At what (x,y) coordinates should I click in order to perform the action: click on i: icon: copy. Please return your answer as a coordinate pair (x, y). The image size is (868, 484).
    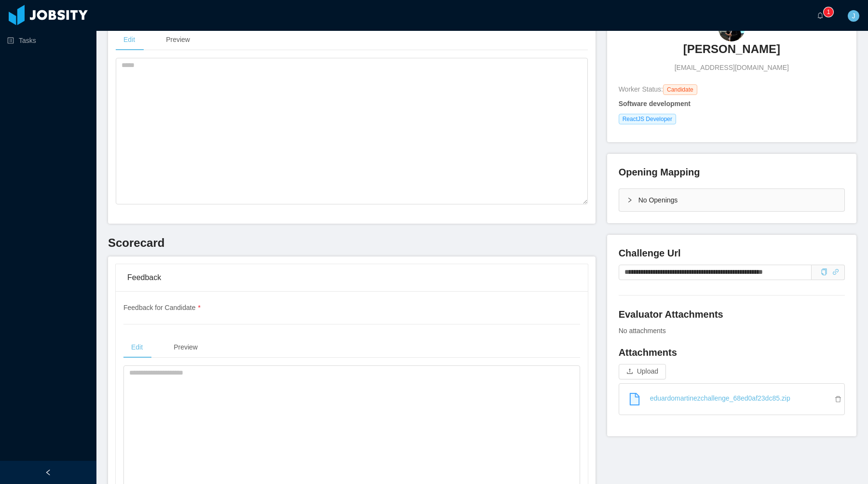
    Looking at the image, I should click on (824, 272).